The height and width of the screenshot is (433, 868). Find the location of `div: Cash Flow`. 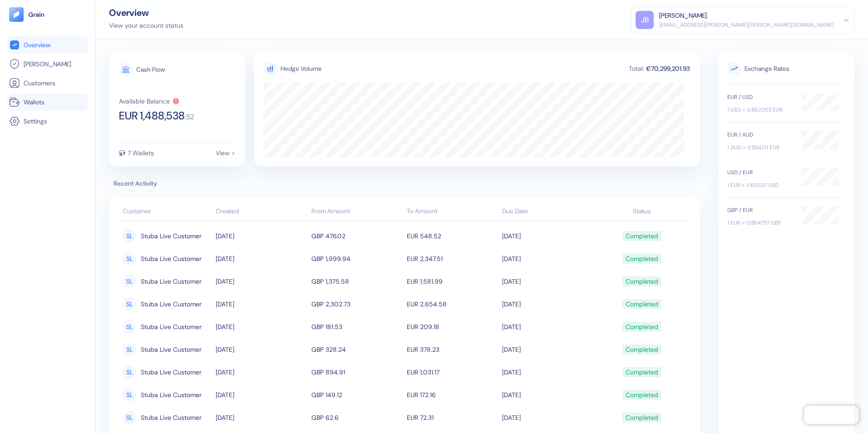

div: Cash Flow is located at coordinates (150, 69).